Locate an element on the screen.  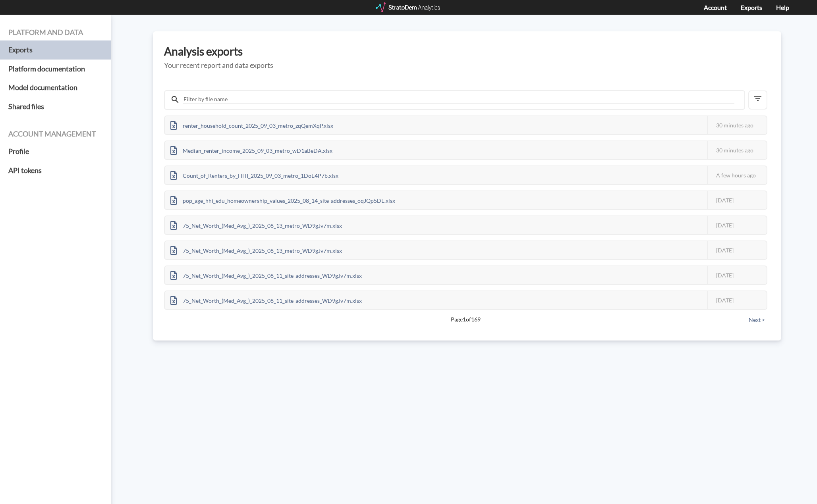
a: Platform documentation is located at coordinates (56, 69).